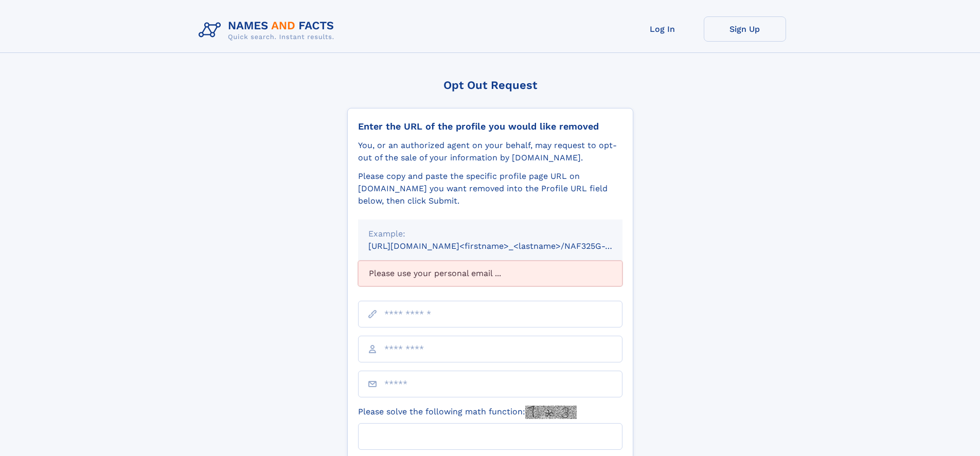 This screenshot has height=456, width=980. I want to click on div: Opt Out Request, so click(490, 85).